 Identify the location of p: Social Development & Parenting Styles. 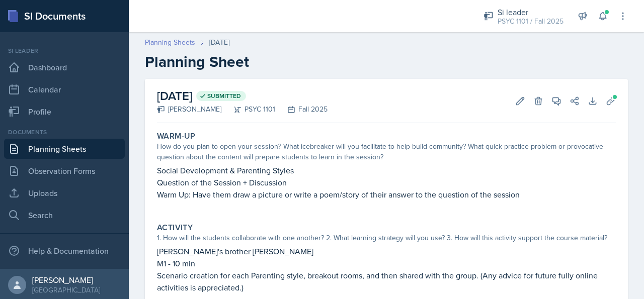
(386, 171).